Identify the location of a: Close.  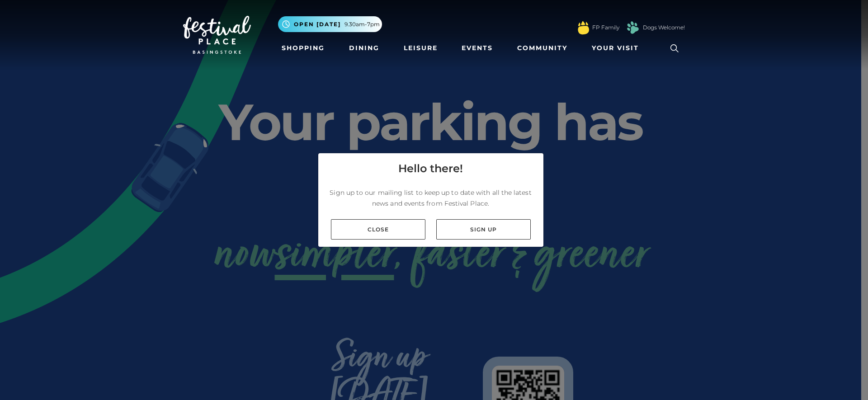
(378, 229).